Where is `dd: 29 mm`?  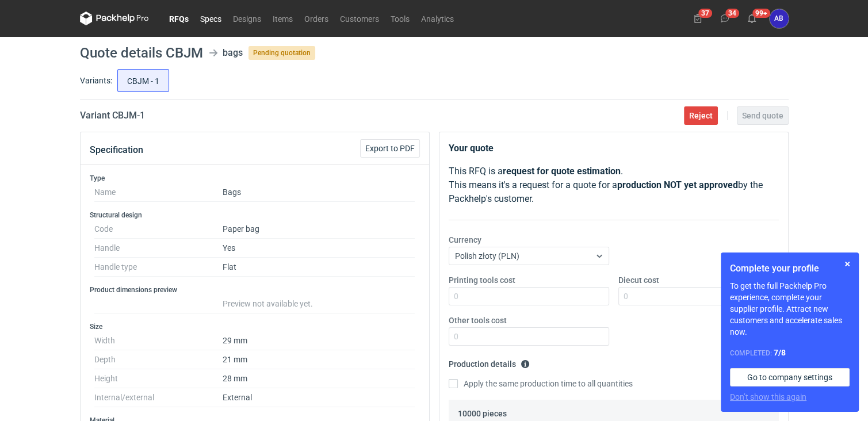 dd: 29 mm is located at coordinates (318, 341).